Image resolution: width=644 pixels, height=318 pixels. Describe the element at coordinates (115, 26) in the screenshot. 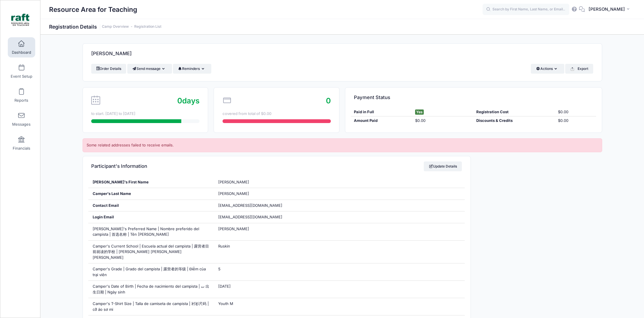

I see `a: Camp Overview` at that location.